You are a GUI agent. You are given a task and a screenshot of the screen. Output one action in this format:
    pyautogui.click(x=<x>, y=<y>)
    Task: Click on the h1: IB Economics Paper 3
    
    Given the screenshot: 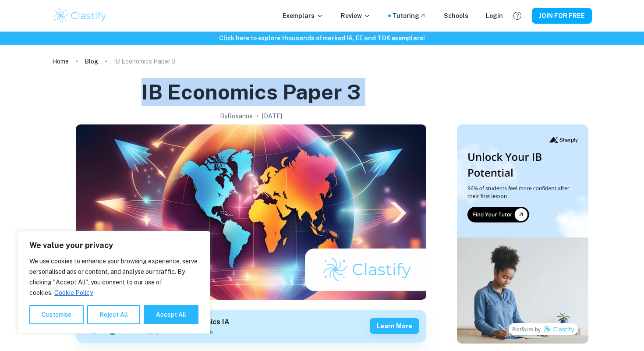 What is the action you would take?
    pyautogui.click(x=251, y=92)
    